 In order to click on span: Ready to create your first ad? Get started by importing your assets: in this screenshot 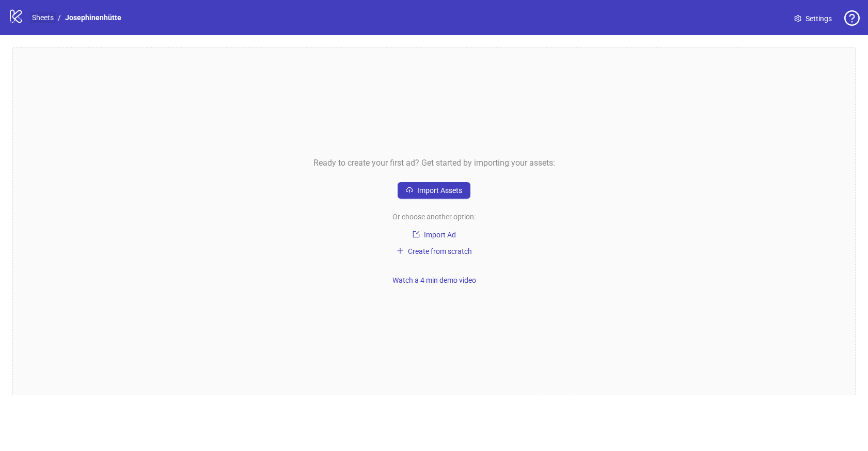, I will do `click(434, 163)`.